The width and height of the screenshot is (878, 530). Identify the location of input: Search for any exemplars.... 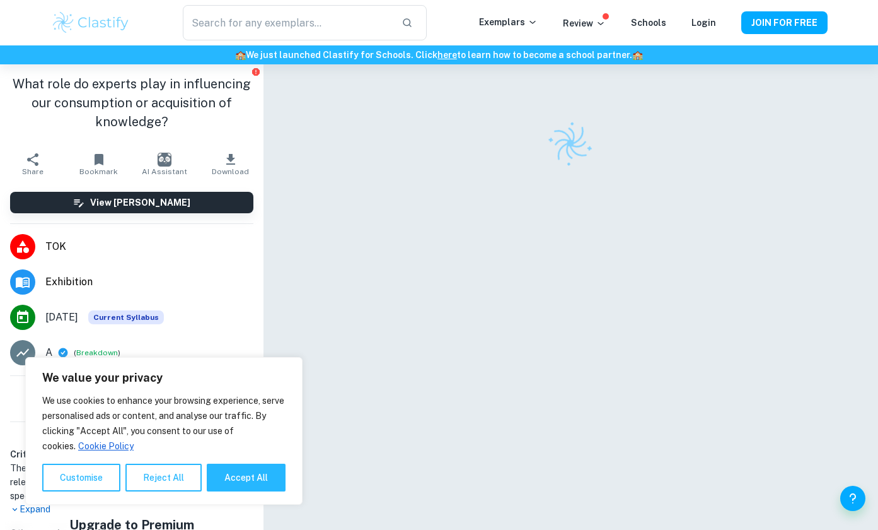
(287, 23).